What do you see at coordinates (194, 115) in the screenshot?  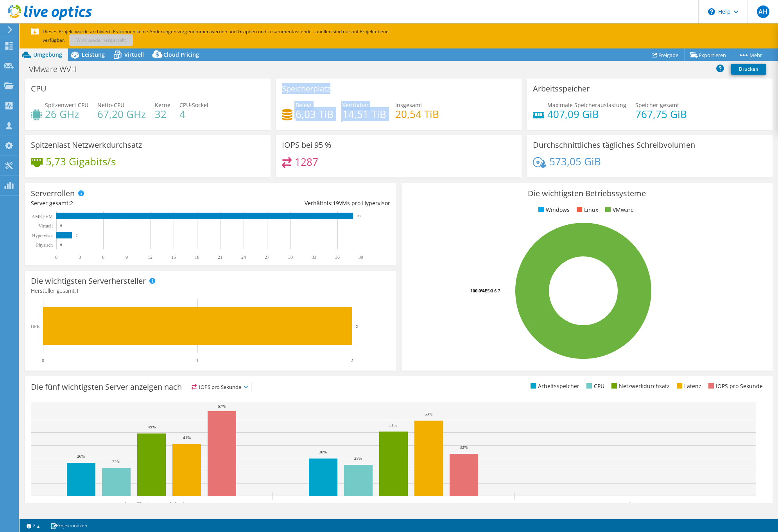 I see `h4: 4` at bounding box center [194, 115].